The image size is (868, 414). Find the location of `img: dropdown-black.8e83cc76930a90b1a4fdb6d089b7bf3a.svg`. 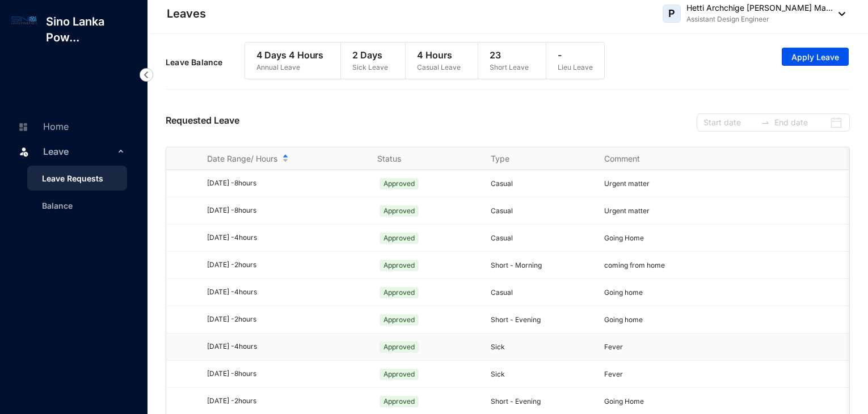

img: dropdown-black.8e83cc76930a90b1a4fdb6d089b7bf3a.svg is located at coordinates (839, 14).